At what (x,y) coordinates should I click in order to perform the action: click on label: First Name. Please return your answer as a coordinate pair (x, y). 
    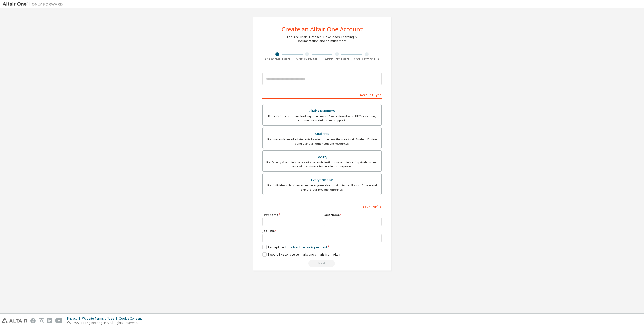
    Looking at the image, I should click on (291, 215).